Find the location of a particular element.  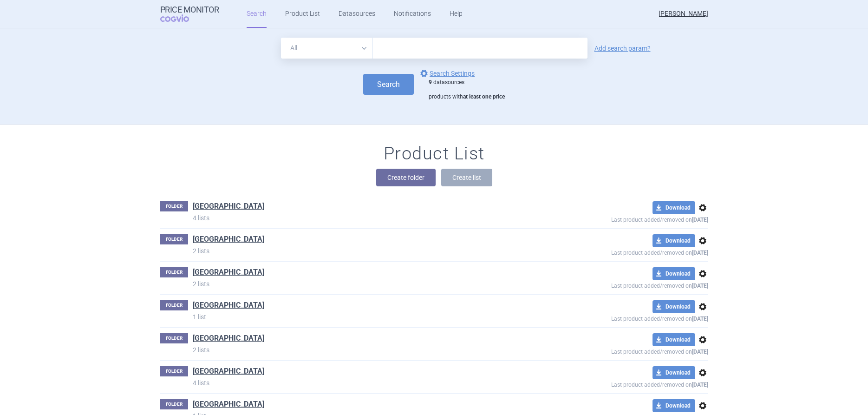

strong: Price Monitor is located at coordinates (190, 10).